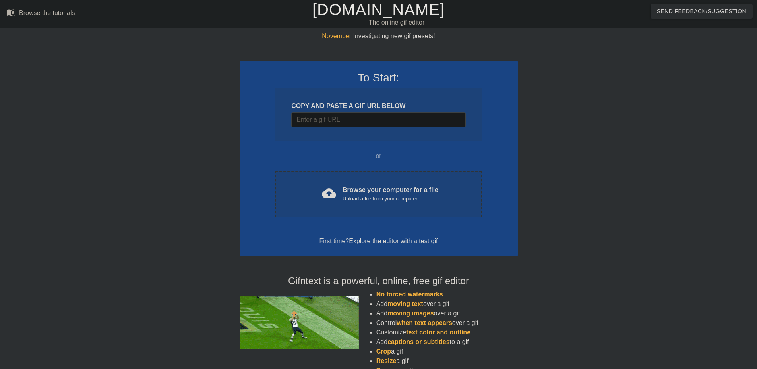 This screenshot has width=757, height=369. I want to click on span: No forced watermarks, so click(410, 294).